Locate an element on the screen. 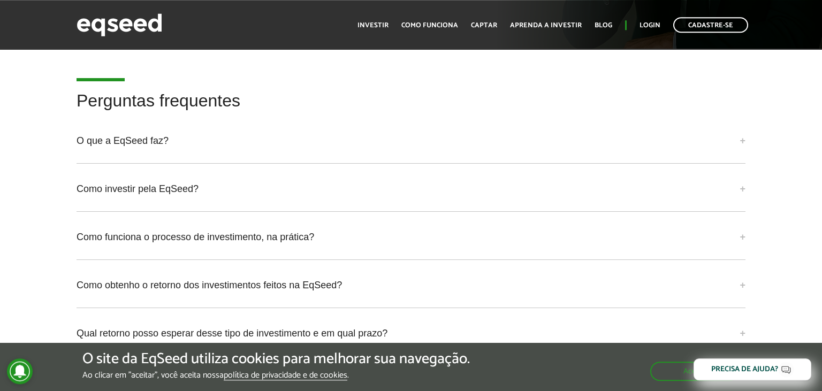 This screenshot has height=391, width=822. p: Ao clicar em "aceitar", você aceita nossa . is located at coordinates (276, 375).